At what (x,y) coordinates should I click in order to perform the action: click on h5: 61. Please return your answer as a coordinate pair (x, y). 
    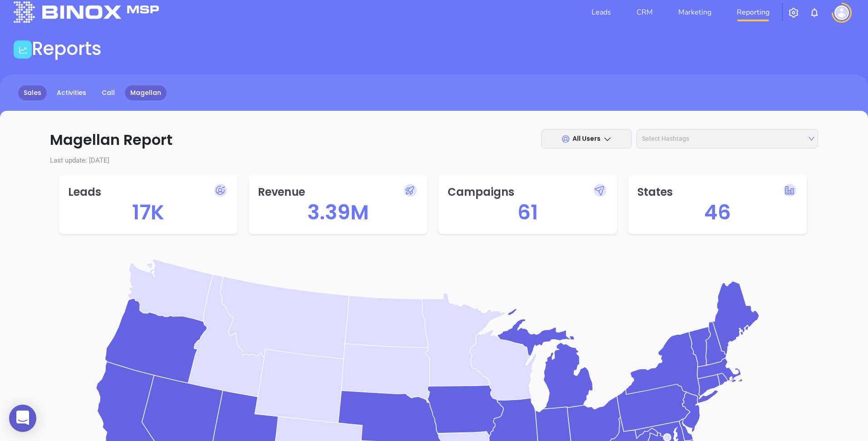
    Looking at the image, I should click on (528, 213).